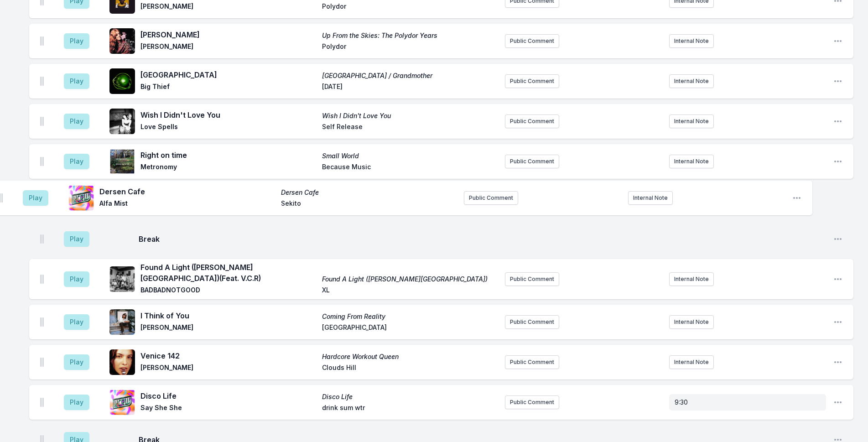  Describe the element at coordinates (410, 357) in the screenshot. I see `span: Hardcore Workout Queen` at that location.